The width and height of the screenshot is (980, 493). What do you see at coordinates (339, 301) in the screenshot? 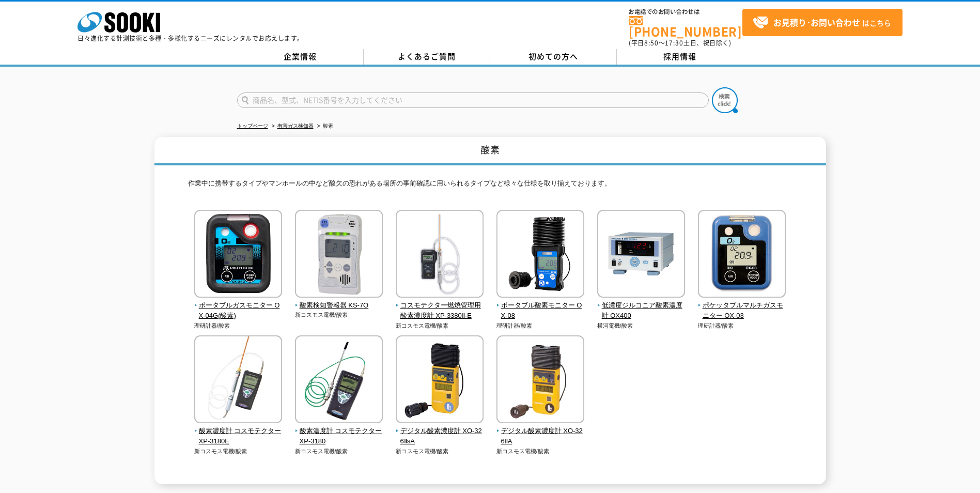
I see `a: 酸素検知警報器 KS-7O` at bounding box center [339, 301].